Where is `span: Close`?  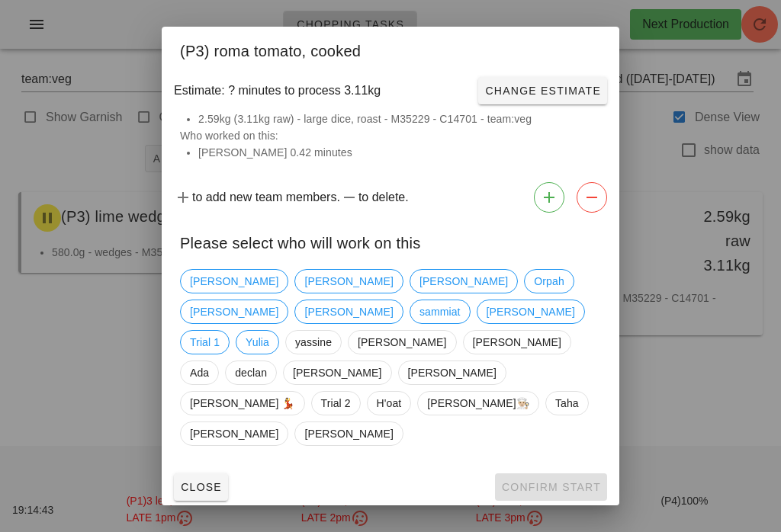
span: Close is located at coordinates (201, 487).